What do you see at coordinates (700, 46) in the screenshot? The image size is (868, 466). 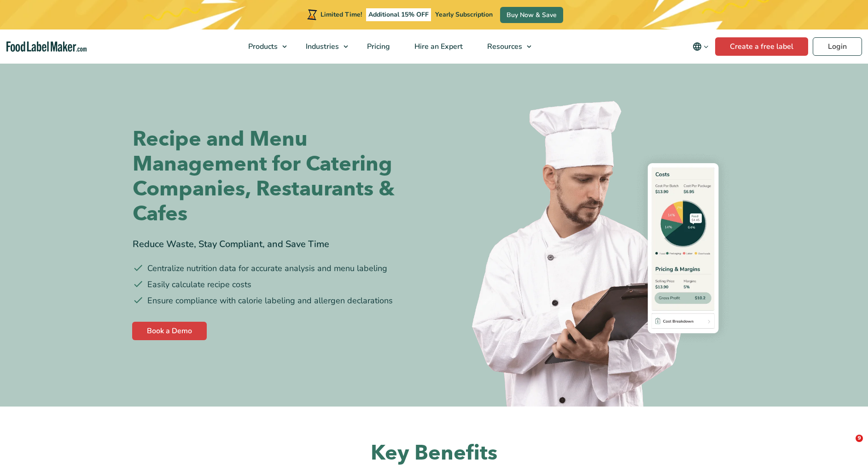 I see `button: Change language` at bounding box center [700, 46].